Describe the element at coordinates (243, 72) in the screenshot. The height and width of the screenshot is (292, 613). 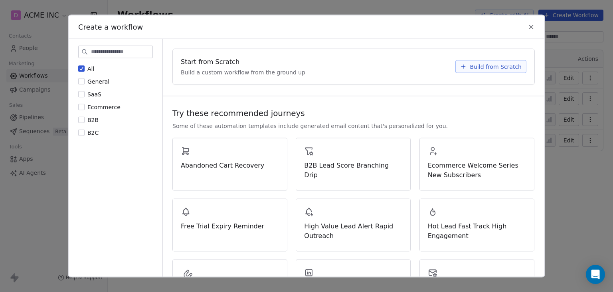
I see `span: Build a custom workflow from the ground up` at that location.